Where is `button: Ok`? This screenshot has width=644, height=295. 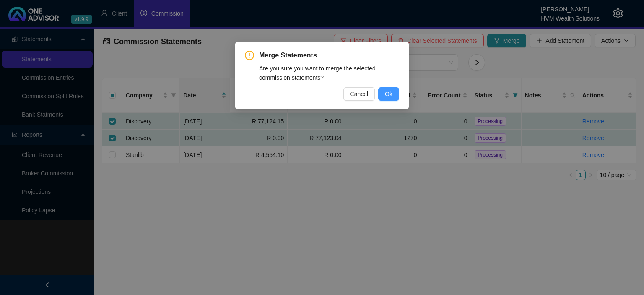 button: Ok is located at coordinates (389, 94).